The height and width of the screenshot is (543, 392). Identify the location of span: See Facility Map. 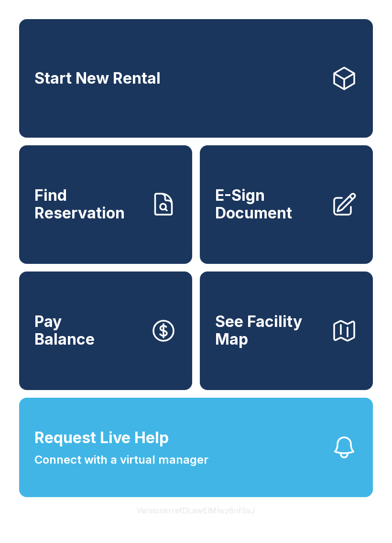
(269, 330).